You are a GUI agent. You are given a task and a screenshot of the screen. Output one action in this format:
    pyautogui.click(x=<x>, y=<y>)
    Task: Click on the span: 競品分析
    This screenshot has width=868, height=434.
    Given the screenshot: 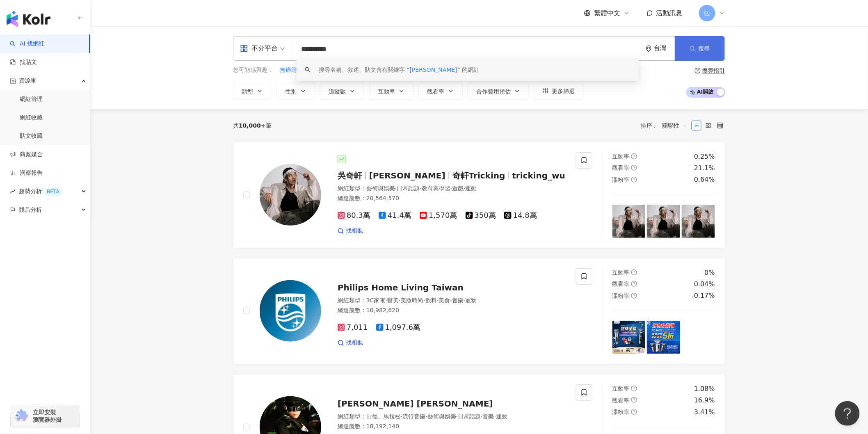 What is the action you would take?
    pyautogui.click(x=30, y=210)
    